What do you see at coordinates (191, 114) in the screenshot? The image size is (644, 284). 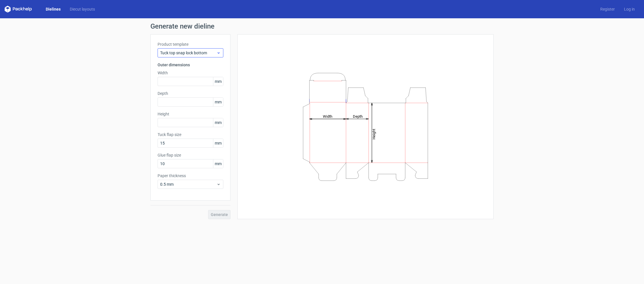 I see `label: Height` at bounding box center [191, 114].